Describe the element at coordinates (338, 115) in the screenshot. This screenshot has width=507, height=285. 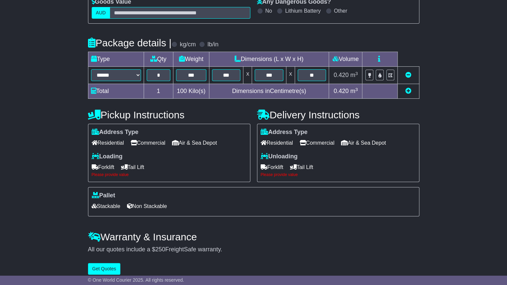
I see `h4: Delivery Instructions` at that location.